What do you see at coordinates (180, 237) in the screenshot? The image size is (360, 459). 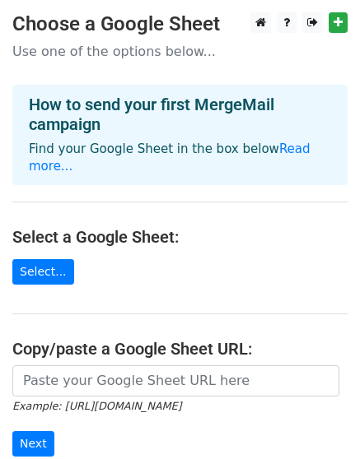 I see `h4: Select a Google Sheet:` at bounding box center [180, 237].